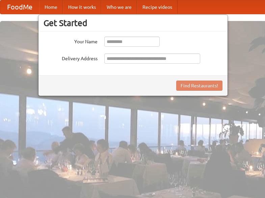 This screenshot has width=265, height=198. What do you see at coordinates (71, 57) in the screenshot?
I see `label: Delivery Address` at bounding box center [71, 57].